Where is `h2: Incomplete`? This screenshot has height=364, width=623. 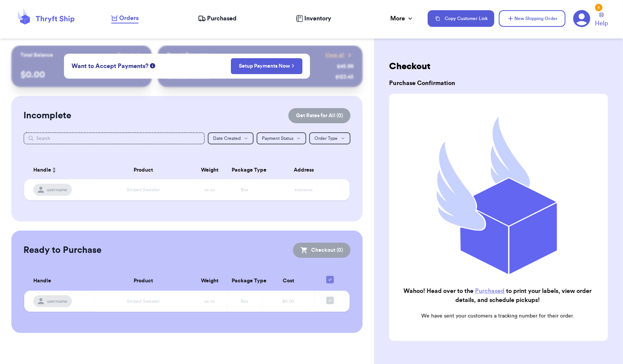 h2: Incomplete is located at coordinates (47, 116).